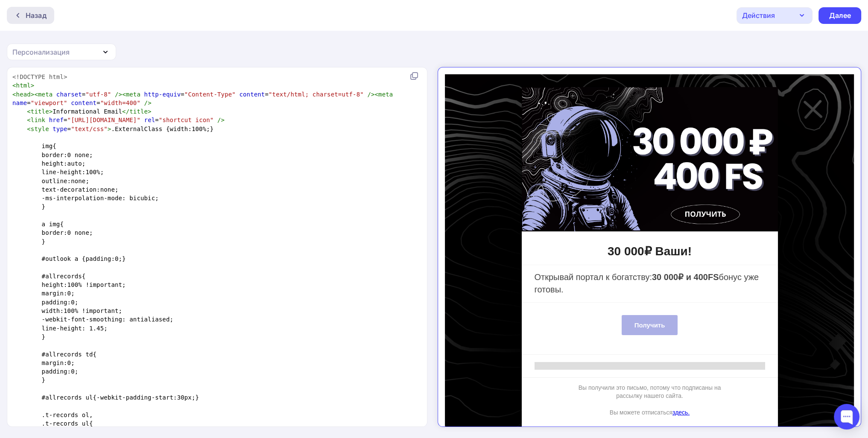 The height and width of the screenshot is (438, 868). Describe the element at coordinates (82, 112) in the screenshot. I see `span: Informational Email` at that location.